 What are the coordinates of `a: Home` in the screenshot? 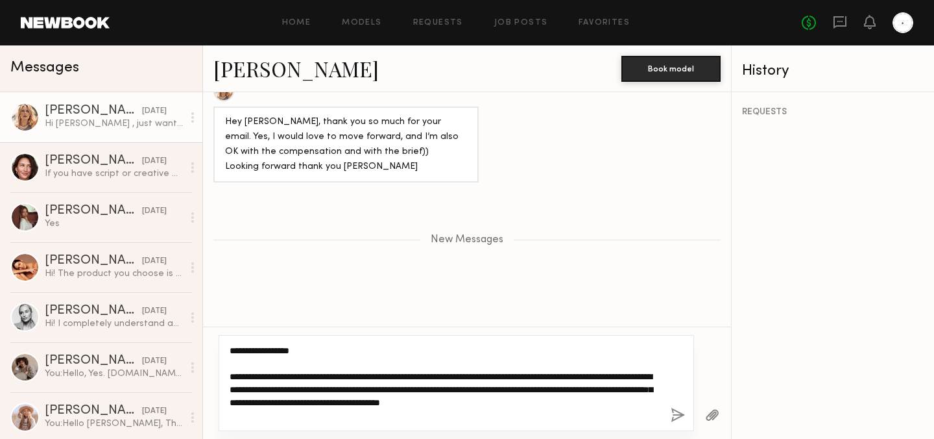 It's located at (296, 23).